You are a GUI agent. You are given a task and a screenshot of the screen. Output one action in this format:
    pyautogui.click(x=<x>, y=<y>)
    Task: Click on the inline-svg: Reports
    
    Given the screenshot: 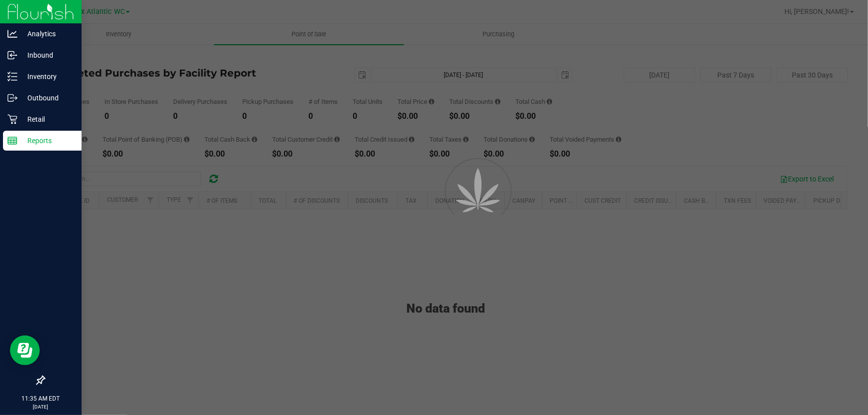 What is the action you would take?
    pyautogui.click(x=13, y=140)
    